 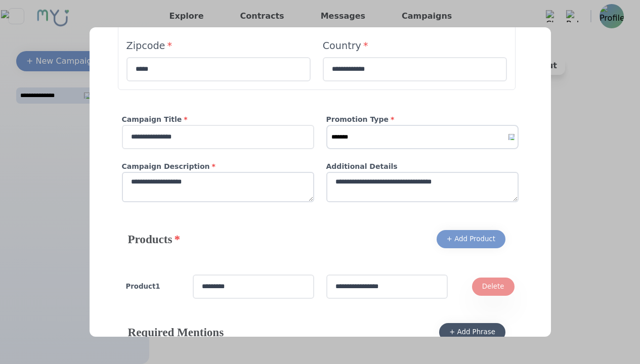 I want to click on button: + Add Phrase, so click(x=472, y=332).